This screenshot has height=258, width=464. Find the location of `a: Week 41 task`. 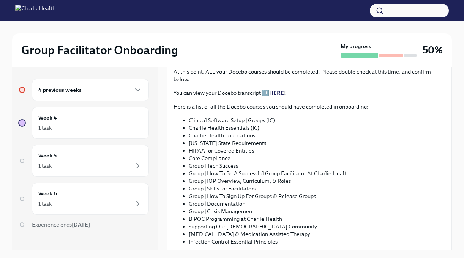

a: Week 41 task is located at coordinates (84, 123).